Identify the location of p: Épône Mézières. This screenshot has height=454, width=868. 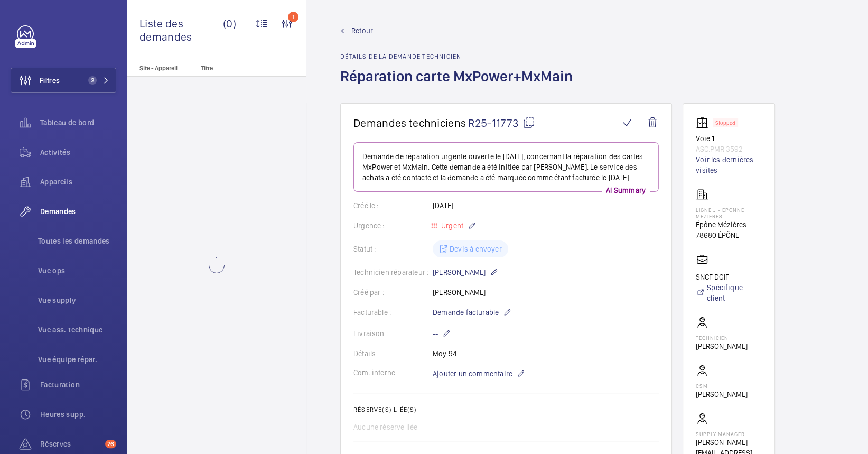
(729, 225).